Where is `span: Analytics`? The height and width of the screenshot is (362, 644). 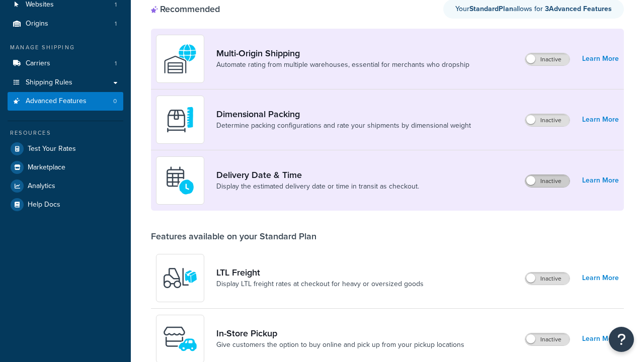
span: Analytics is located at coordinates (41, 186).